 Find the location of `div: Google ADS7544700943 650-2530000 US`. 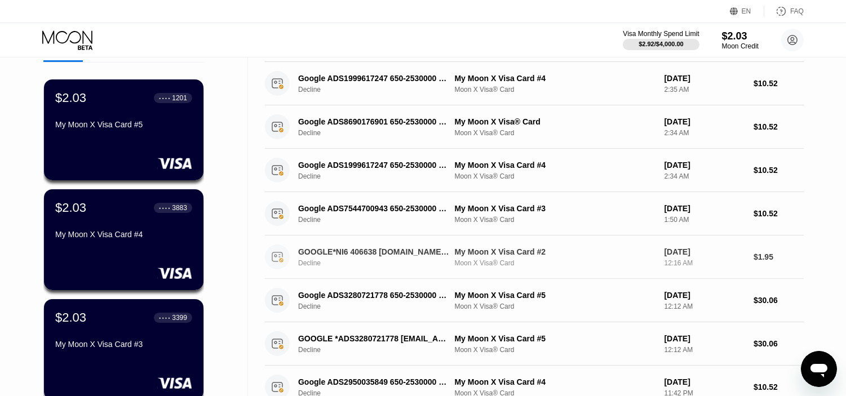

div: Google ADS7544700943 650-2530000 US is located at coordinates (374, 208).